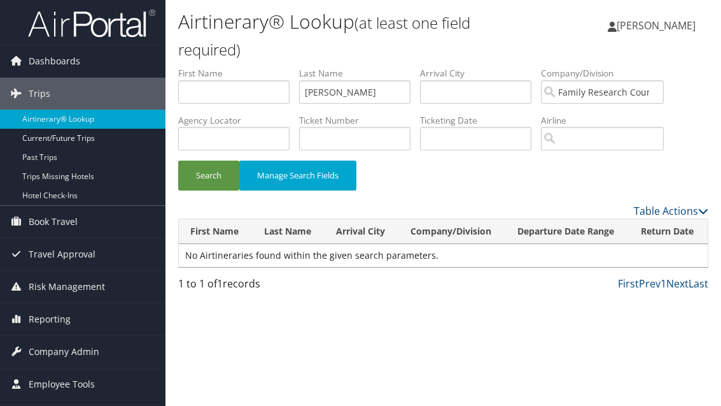  Describe the element at coordinates (239, 120) in the screenshot. I see `label: Agency Locator` at that location.